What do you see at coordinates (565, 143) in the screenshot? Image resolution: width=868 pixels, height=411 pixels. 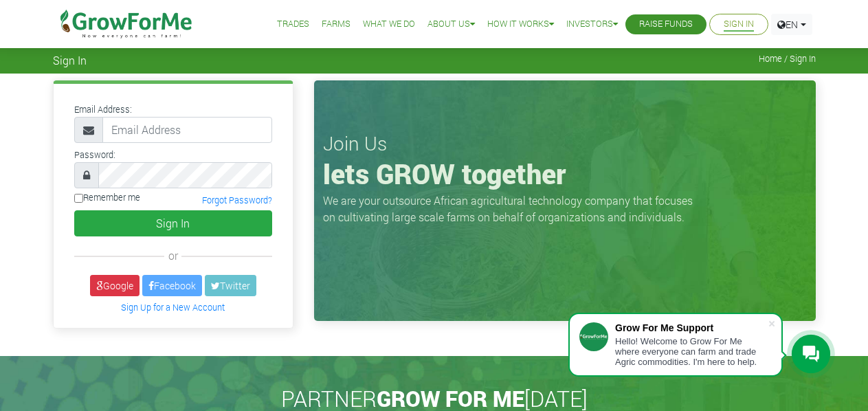 I see `h3: Join Us` at bounding box center [565, 143].